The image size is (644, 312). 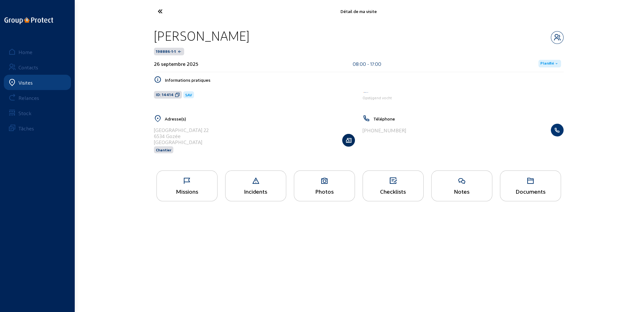 What do you see at coordinates (29, 67) in the screenshot?
I see `div: Contacts` at bounding box center [29, 67].